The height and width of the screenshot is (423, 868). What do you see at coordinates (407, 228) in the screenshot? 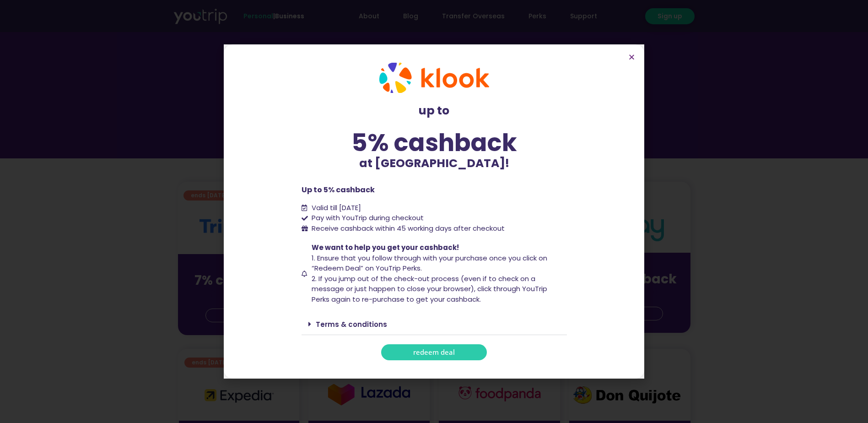
I see `span: Receive cashback within 45 working days after checkout` at bounding box center [407, 228].